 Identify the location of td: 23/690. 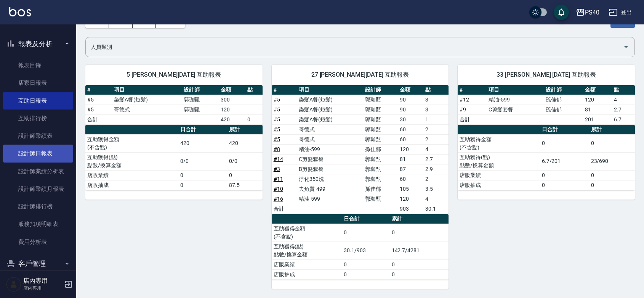
(612, 161).